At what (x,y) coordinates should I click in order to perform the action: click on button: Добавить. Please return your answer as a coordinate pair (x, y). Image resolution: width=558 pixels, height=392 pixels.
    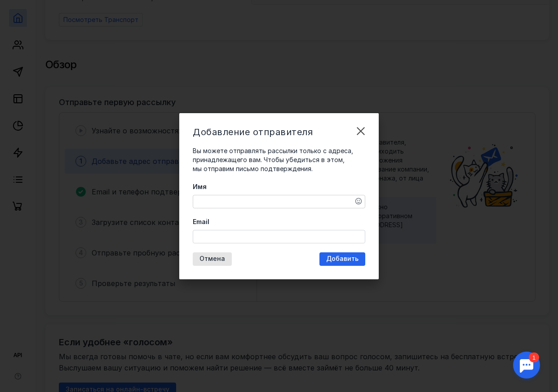
    Looking at the image, I should click on (342, 259).